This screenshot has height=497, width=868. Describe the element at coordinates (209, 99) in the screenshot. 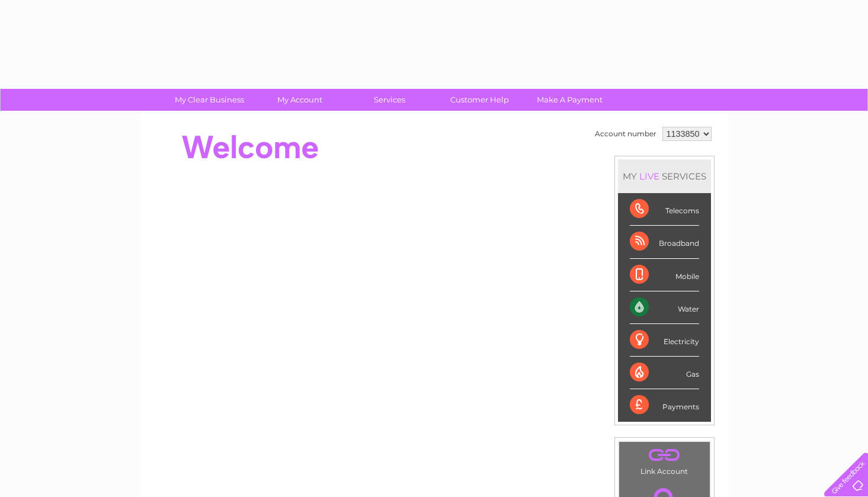

I see `a: My Clear Business` at that location.